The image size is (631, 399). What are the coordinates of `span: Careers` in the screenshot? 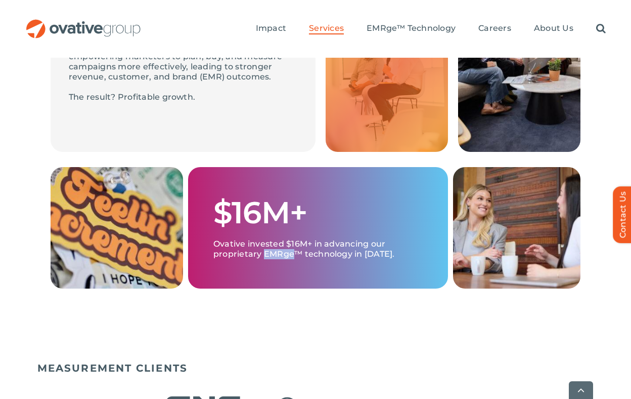 It's located at (495, 28).